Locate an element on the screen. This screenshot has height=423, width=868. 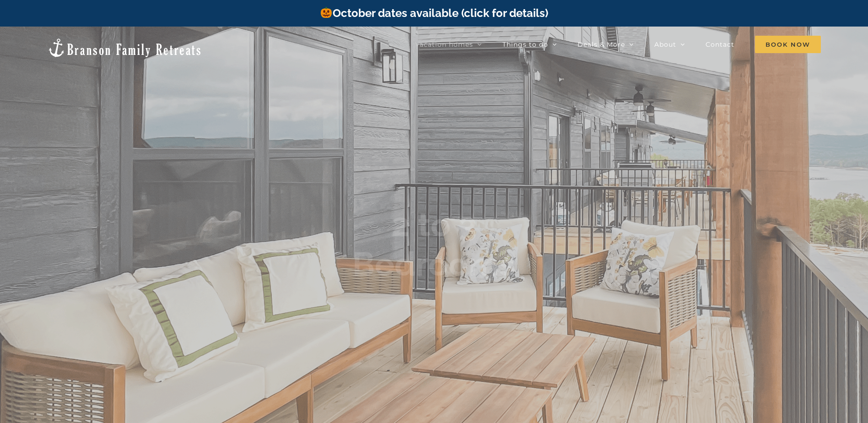
span: Book Now is located at coordinates (788, 44).